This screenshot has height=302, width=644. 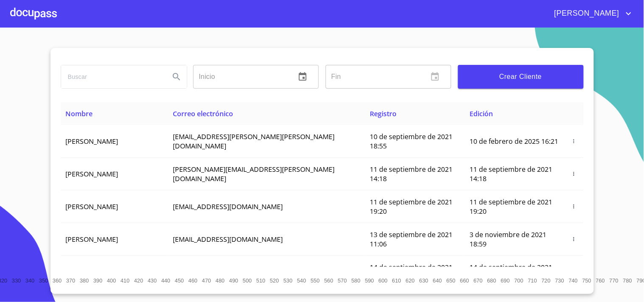 What do you see at coordinates (547, 281) in the screenshot?
I see `button: 720` at bounding box center [547, 281].